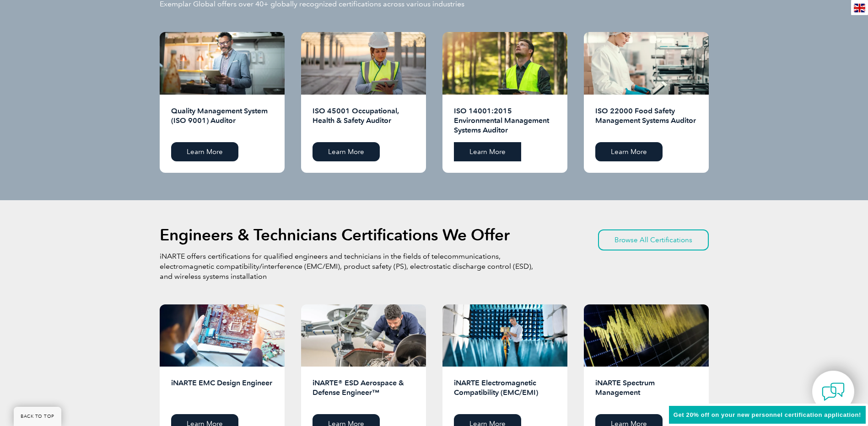  Describe the element at coordinates (334, 235) in the screenshot. I see `h2: Engineers & Technicians Certifications We Offer` at that location.